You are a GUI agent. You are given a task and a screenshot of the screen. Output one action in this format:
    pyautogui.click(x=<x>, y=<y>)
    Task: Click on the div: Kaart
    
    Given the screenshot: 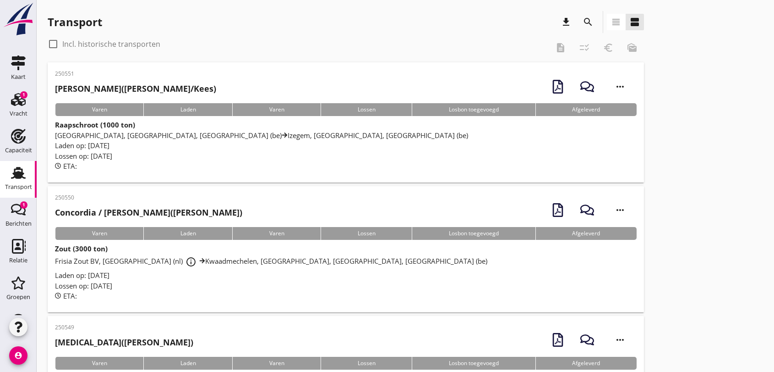 What is the action you would take?
    pyautogui.click(x=18, y=77)
    